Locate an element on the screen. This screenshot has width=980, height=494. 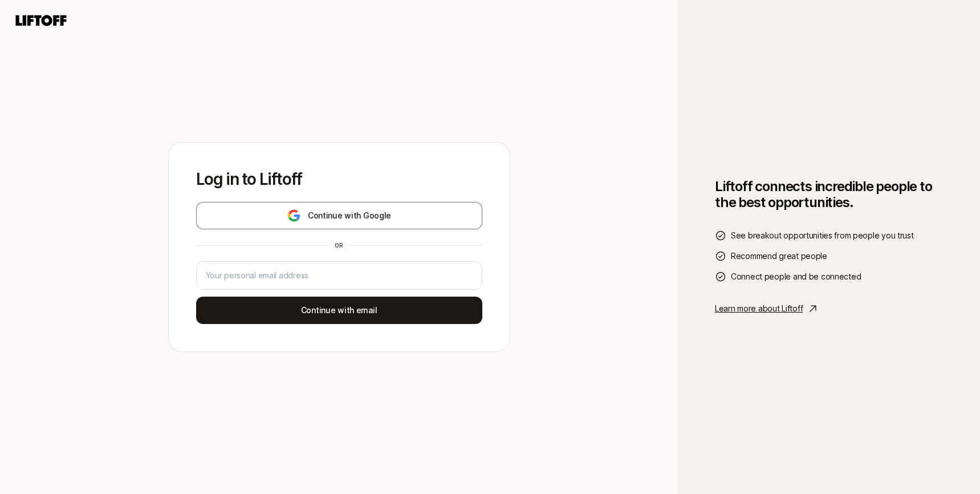
button: Continue with email is located at coordinates (339, 310).